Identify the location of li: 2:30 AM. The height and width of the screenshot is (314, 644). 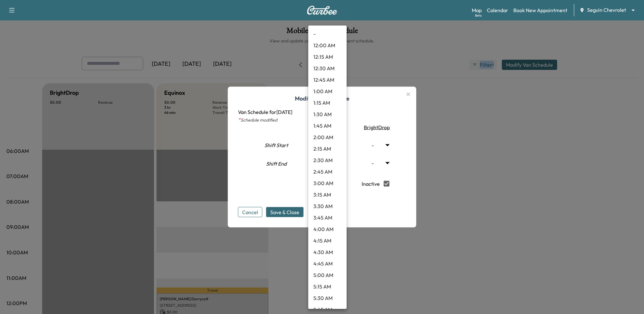
(328, 160).